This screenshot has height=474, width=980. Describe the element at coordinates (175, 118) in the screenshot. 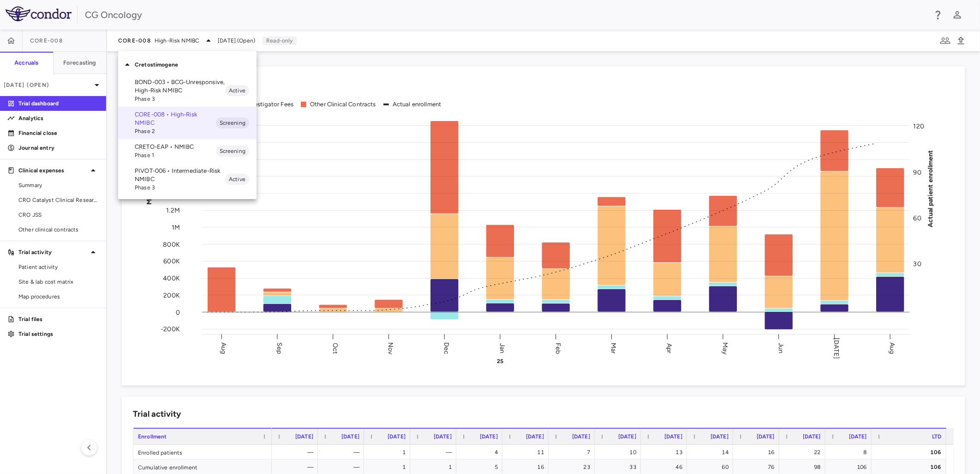

I see `p: CORE-008 • High-Risk NMIBC` at that location.